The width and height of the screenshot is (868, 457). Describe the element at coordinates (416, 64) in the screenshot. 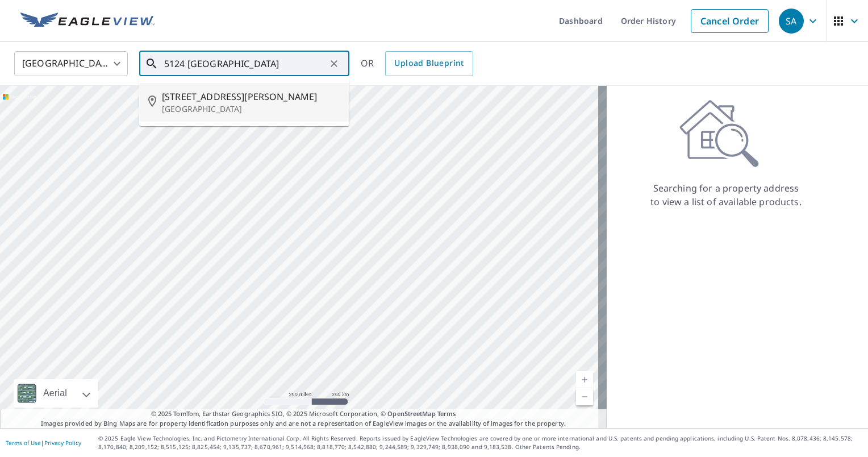

I see `div: OR` at that location.